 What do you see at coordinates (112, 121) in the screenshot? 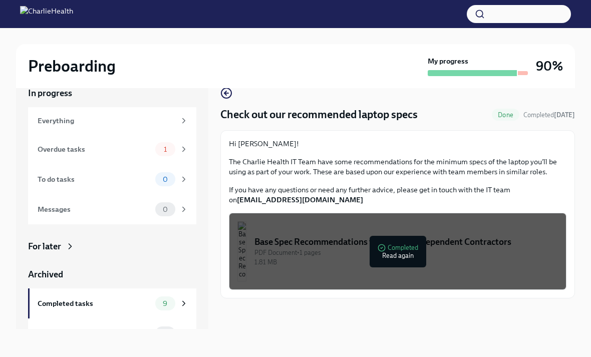
I see `a: Everything` at bounding box center [112, 121].